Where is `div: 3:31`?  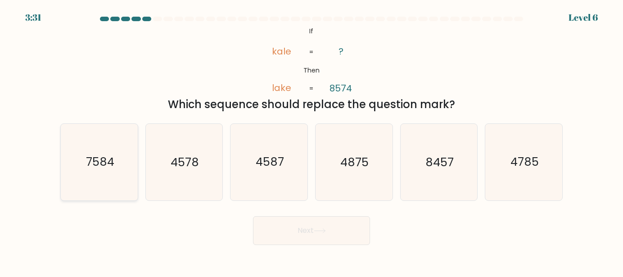
div: 3:31 is located at coordinates (33, 18).